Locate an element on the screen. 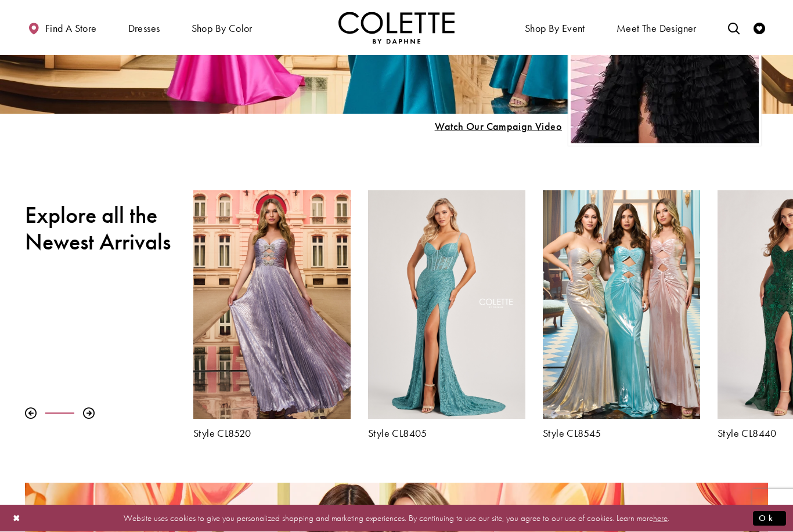 The height and width of the screenshot is (532, 793). a: Meet the designer is located at coordinates (656, 27).